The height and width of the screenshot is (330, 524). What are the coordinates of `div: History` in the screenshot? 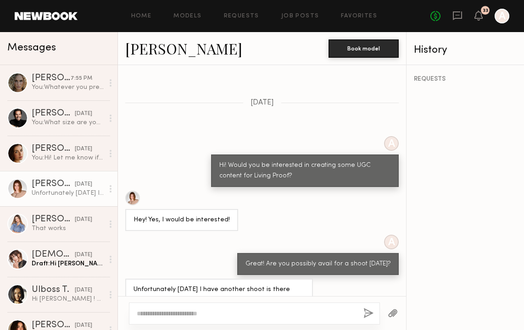 It's located at (465, 50).